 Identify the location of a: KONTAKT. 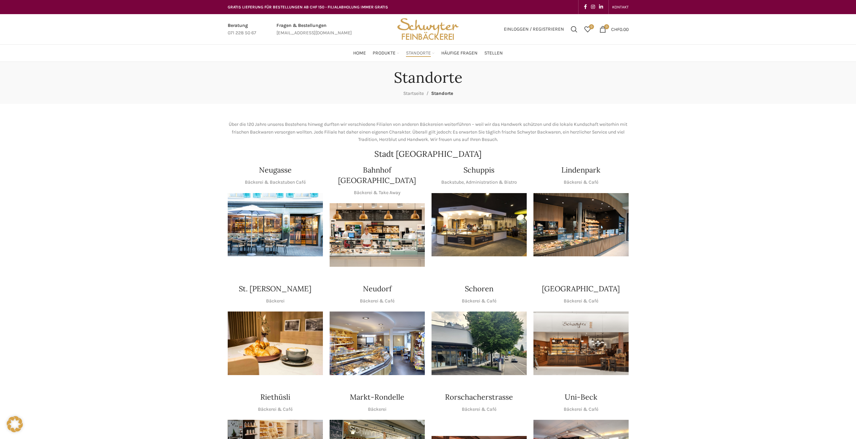
(620, 7).